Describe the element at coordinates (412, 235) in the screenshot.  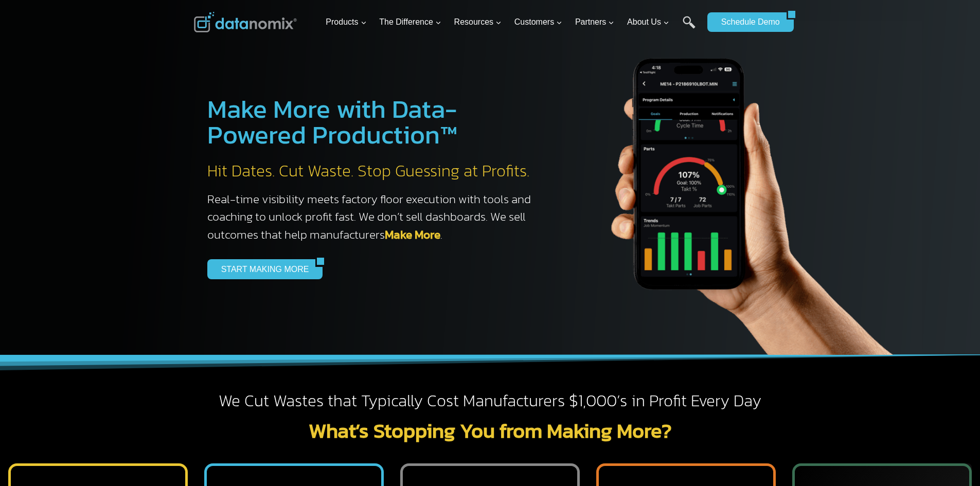
I see `a: Make More` at that location.